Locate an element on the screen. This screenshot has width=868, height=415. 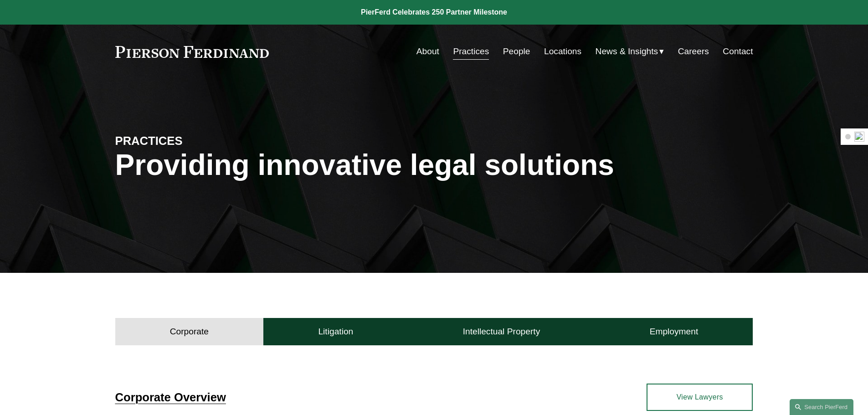
a: folder dropdown is located at coordinates (629, 51).